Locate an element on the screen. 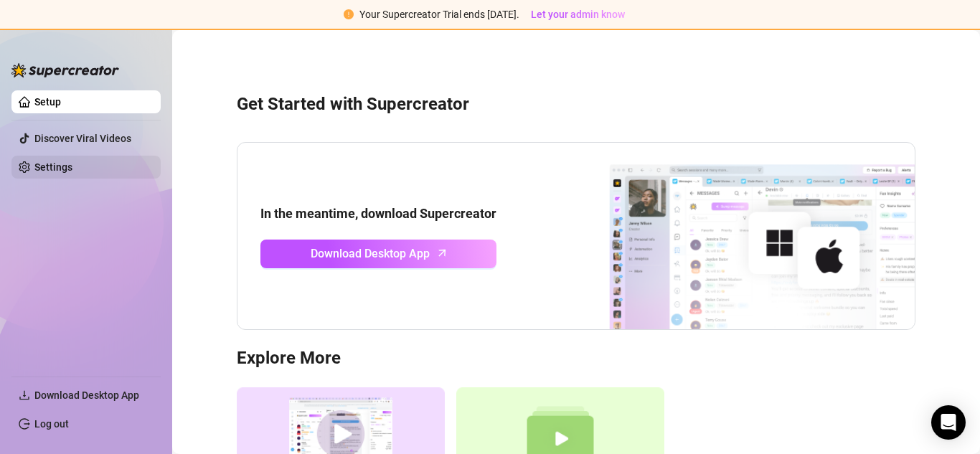 This screenshot has width=980, height=454. span: download is located at coordinates (24, 395).